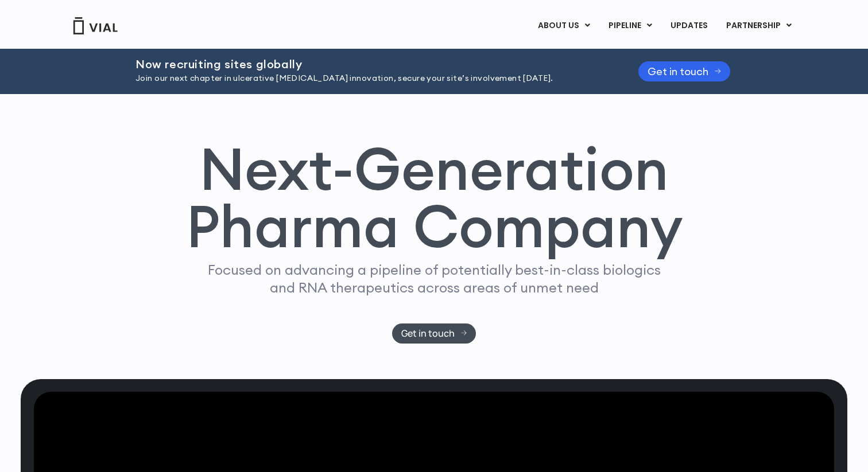 This screenshot has height=472, width=868. What do you see at coordinates (95, 26) in the screenshot?
I see `img: Vial Logo` at bounding box center [95, 26].